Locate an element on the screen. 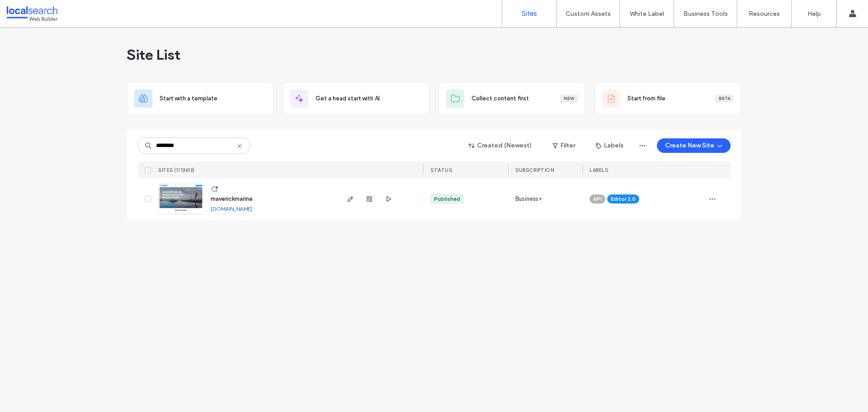 Image resolution: width=868 pixels, height=412 pixels. button: Labels is located at coordinates (609, 145).